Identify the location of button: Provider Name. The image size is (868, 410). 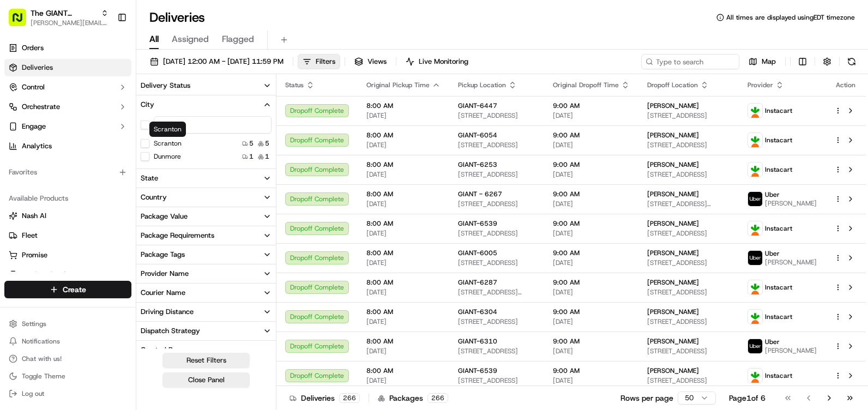
(206, 274).